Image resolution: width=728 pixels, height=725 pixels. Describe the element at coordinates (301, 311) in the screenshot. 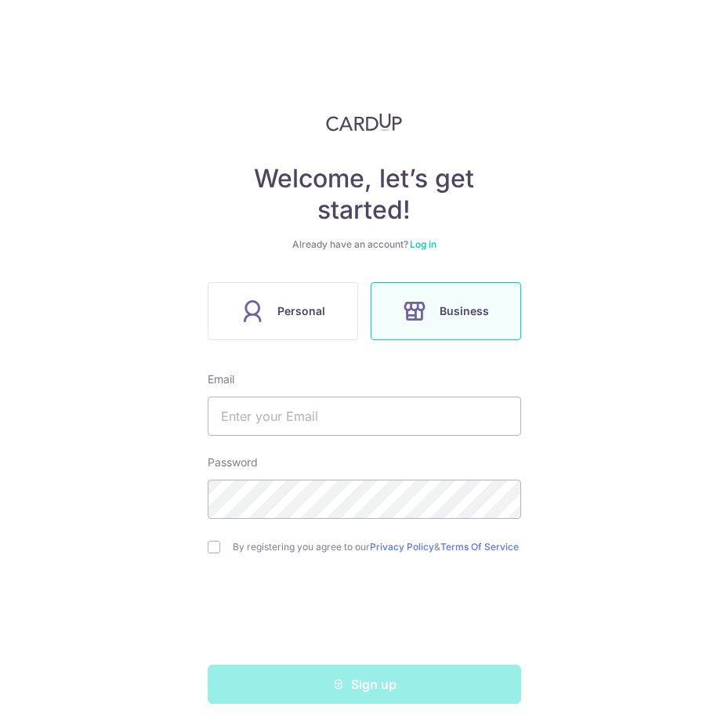

I see `span: Personal` at that location.